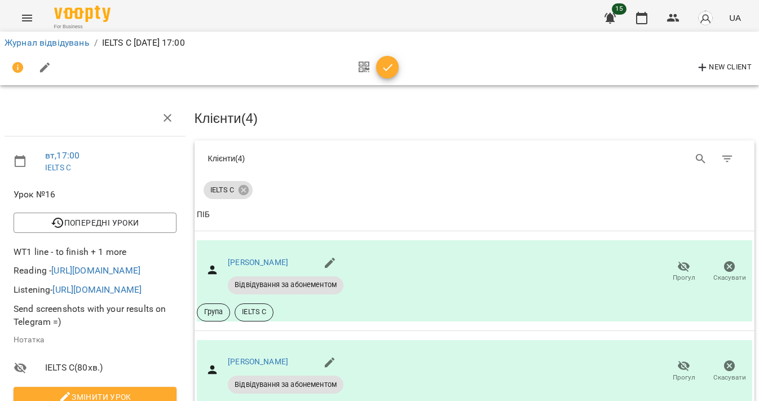  What do you see at coordinates (706, 18) in the screenshot?
I see `img: avatar_s.png` at bounding box center [706, 18].